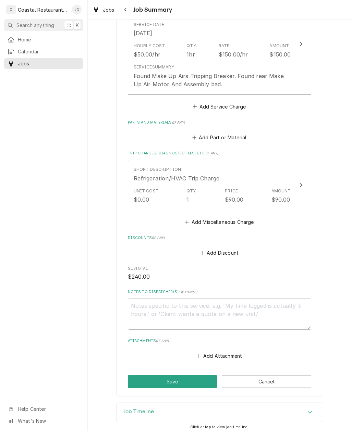 Image resolution: width=351 pixels, height=431 pixels. What do you see at coordinates (219, 310) in the screenshot?
I see `div: Notes to Dispatcher(s)` at bounding box center [219, 310].